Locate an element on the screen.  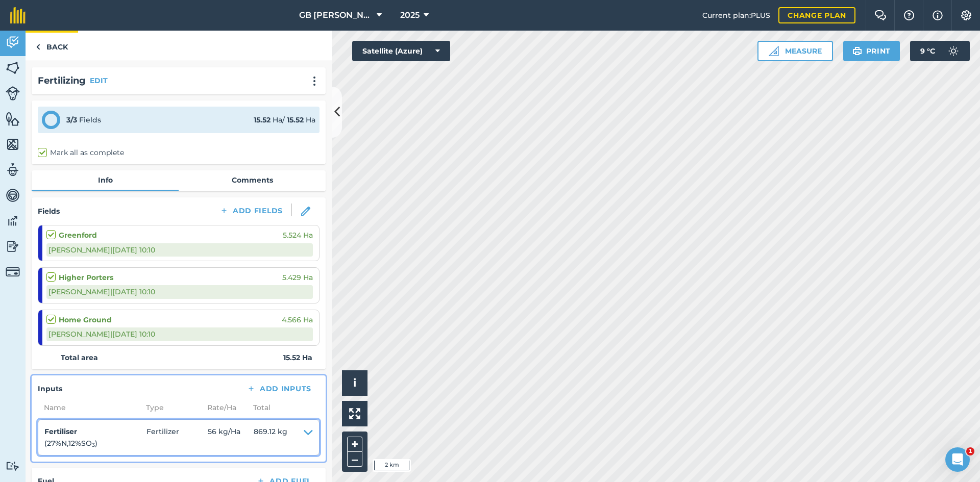
button: Add Fields is located at coordinates (251, 211).